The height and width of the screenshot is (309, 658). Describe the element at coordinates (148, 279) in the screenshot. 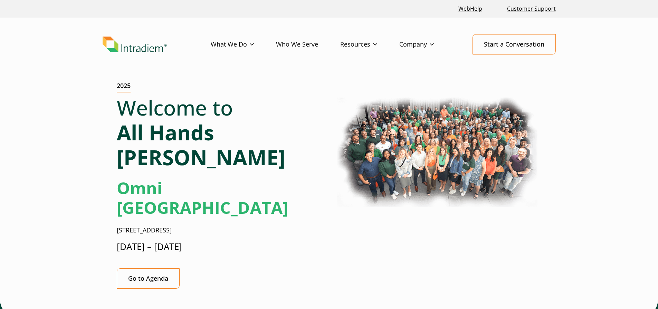

I see `a: Go to Agenda` at that location.